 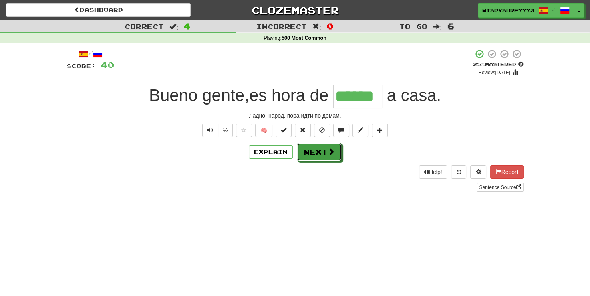 I want to click on span: casa, so click(x=419, y=95).